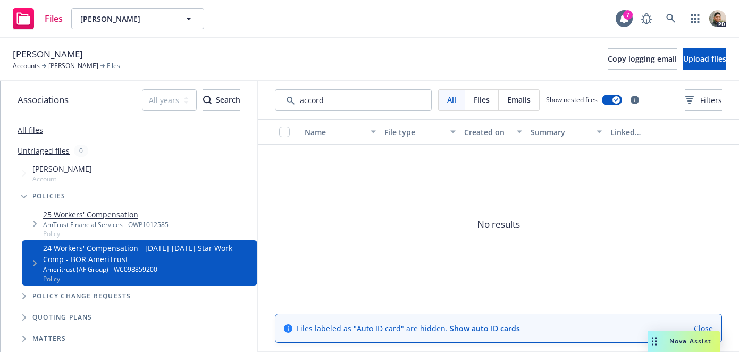 The image size is (739, 352). Describe the element at coordinates (703, 100) in the screenshot. I see `button: Filters` at that location.